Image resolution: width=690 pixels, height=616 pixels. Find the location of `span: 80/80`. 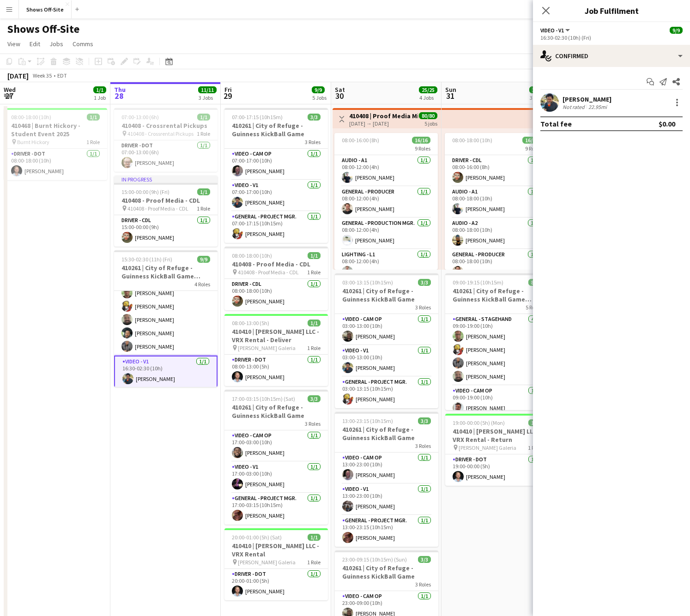

span: 80/80 is located at coordinates (428, 115).